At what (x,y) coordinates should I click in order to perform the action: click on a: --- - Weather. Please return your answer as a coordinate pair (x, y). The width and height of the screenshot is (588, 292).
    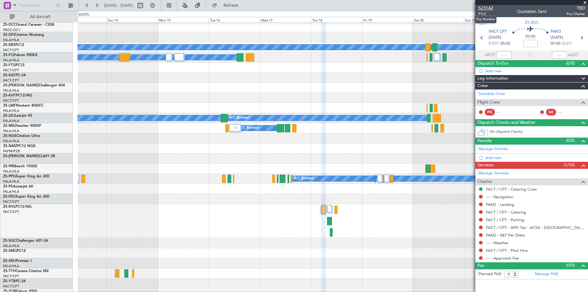
    Looking at the image, I should click on (497, 242).